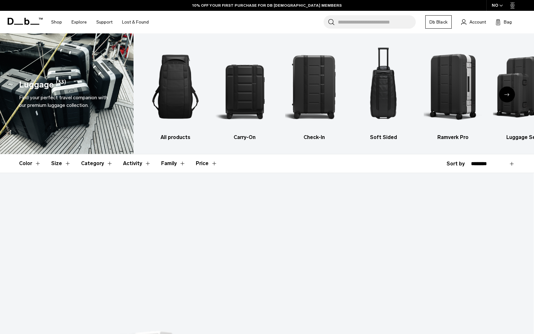  What do you see at coordinates (207, 163) in the screenshot?
I see `button: Toggle Price` at bounding box center [207, 163].